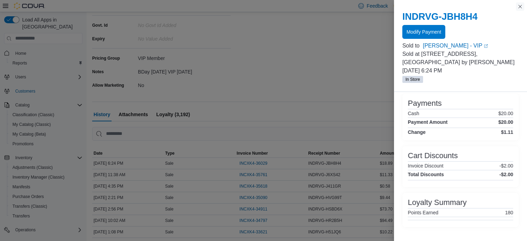  Describe the element at coordinates (509, 212) in the screenshot. I see `p: 180` at that location.